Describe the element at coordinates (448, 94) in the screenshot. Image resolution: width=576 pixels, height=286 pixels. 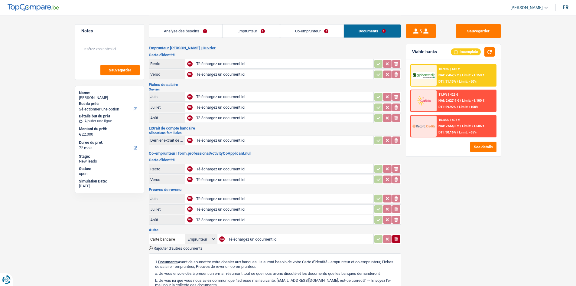
I see `div: 11.9% | 422 €` at that location.